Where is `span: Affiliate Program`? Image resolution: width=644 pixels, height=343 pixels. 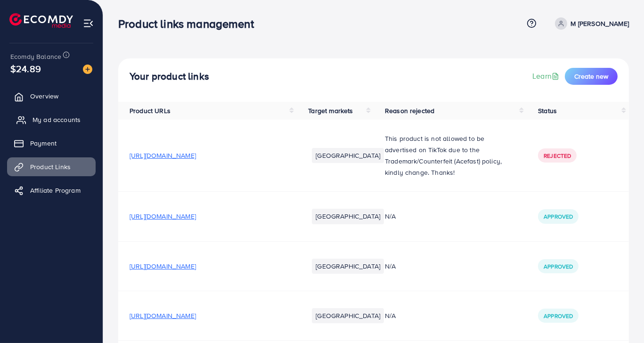
span: Affiliate Program is located at coordinates (55, 190).